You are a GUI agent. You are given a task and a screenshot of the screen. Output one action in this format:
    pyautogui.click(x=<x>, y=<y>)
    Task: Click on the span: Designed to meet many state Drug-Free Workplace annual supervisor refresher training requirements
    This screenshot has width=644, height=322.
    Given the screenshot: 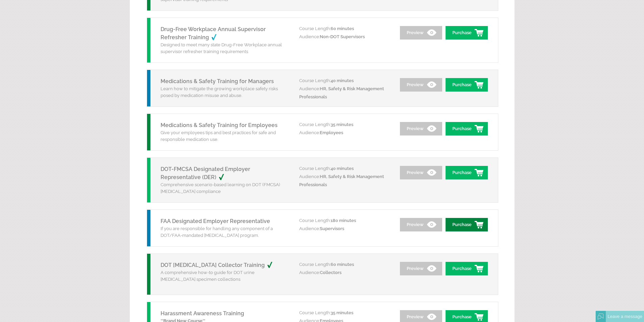 What is the action you would take?
    pyautogui.click(x=222, y=48)
    